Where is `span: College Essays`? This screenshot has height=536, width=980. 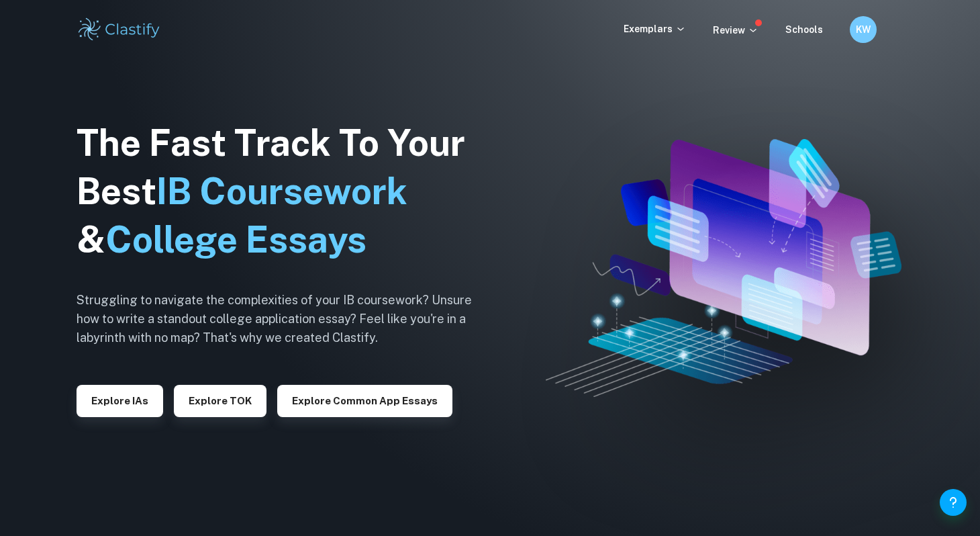
span: College Essays is located at coordinates (236, 239).